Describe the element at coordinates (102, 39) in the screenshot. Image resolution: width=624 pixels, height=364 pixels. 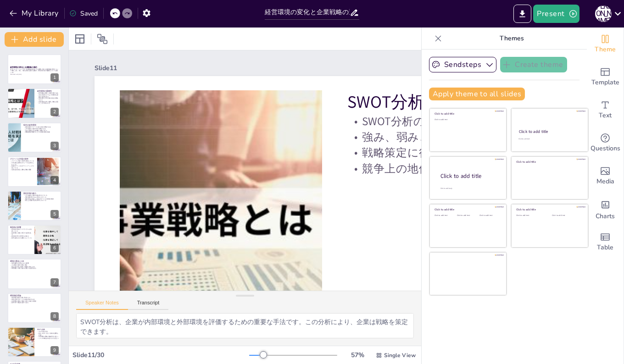
I see `span: Position` at that location.